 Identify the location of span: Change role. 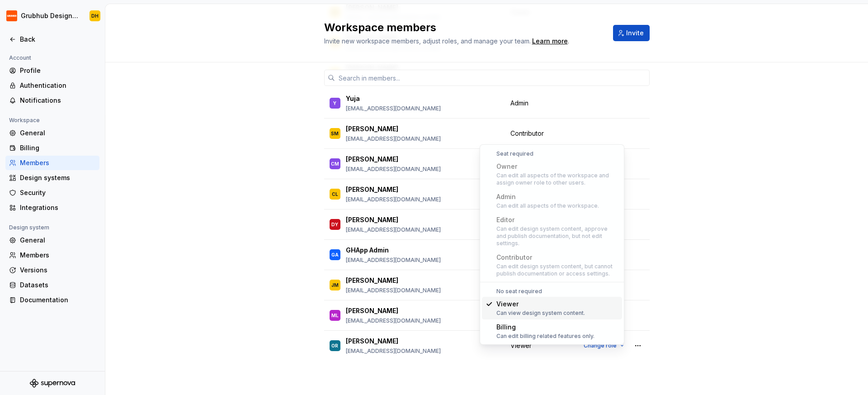
(600, 346).